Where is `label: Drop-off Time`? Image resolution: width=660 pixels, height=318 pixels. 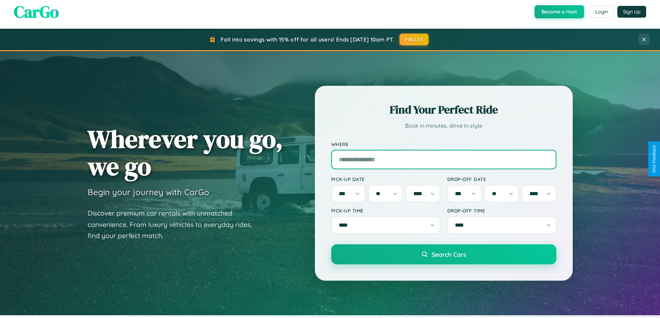 label: Drop-off Time is located at coordinates (502, 211).